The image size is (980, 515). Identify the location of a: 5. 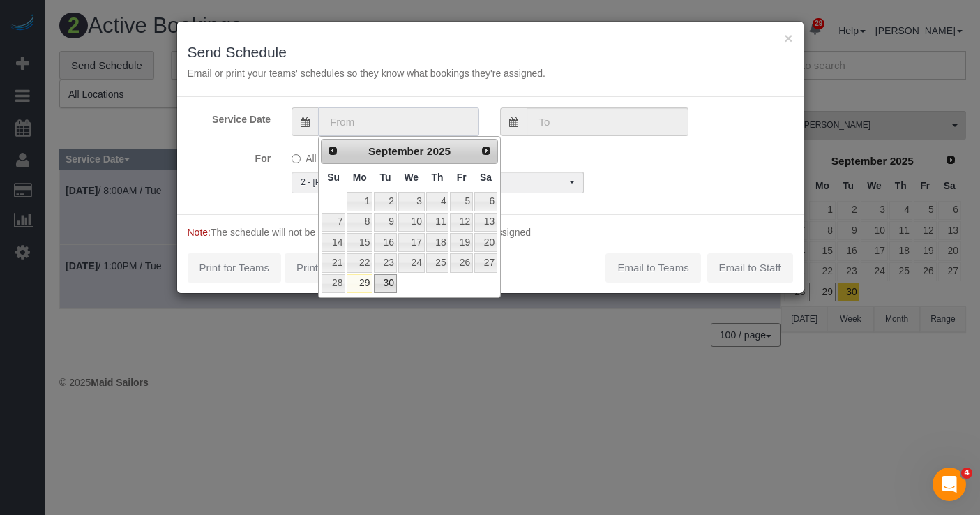
(461, 201).